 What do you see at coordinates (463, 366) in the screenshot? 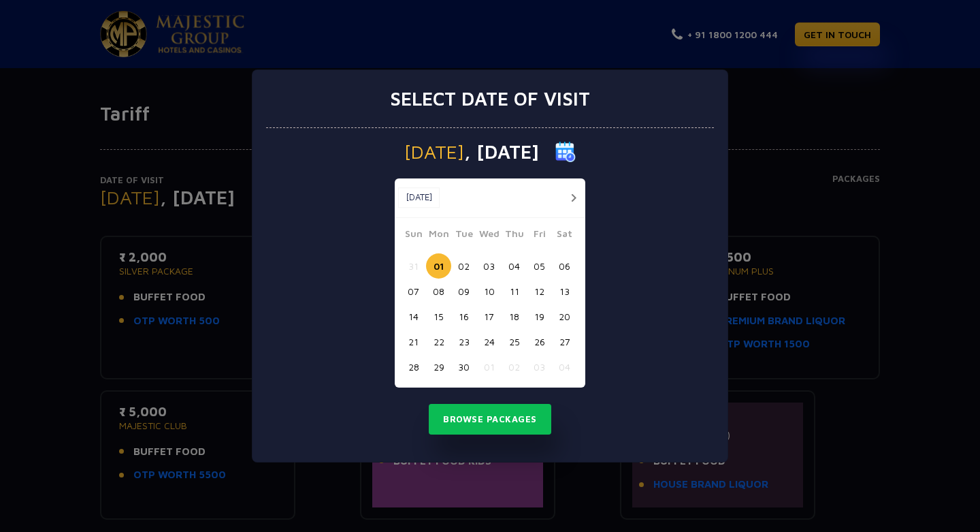
I see `button: 30` at bounding box center [463, 366].